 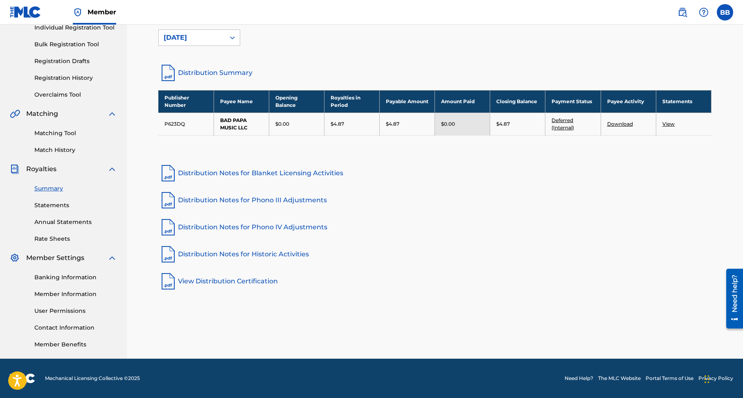 What do you see at coordinates (76, 27) in the screenshot?
I see `a: Individual Registration Tool` at bounding box center [76, 27].